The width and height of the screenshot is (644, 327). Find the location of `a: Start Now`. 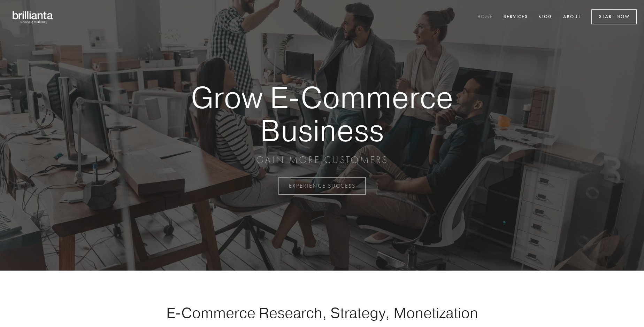

a: Start Now is located at coordinates (614, 17).